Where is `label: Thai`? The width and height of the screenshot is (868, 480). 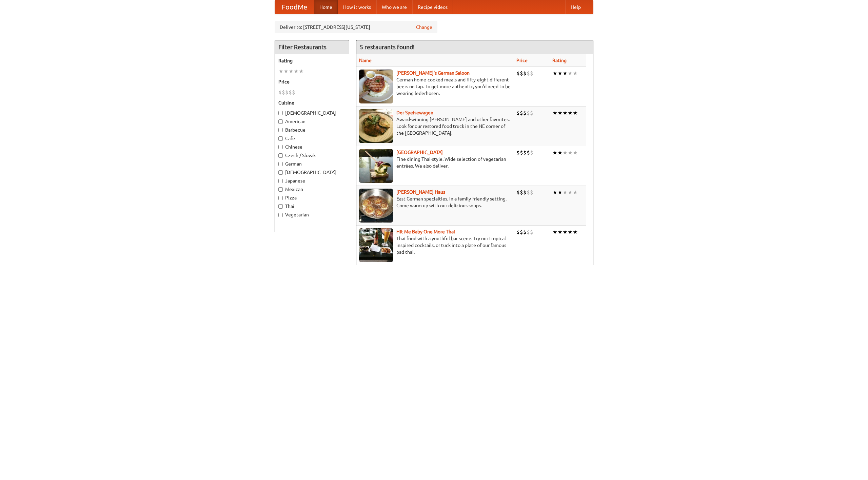 label: Thai is located at coordinates (312, 206).